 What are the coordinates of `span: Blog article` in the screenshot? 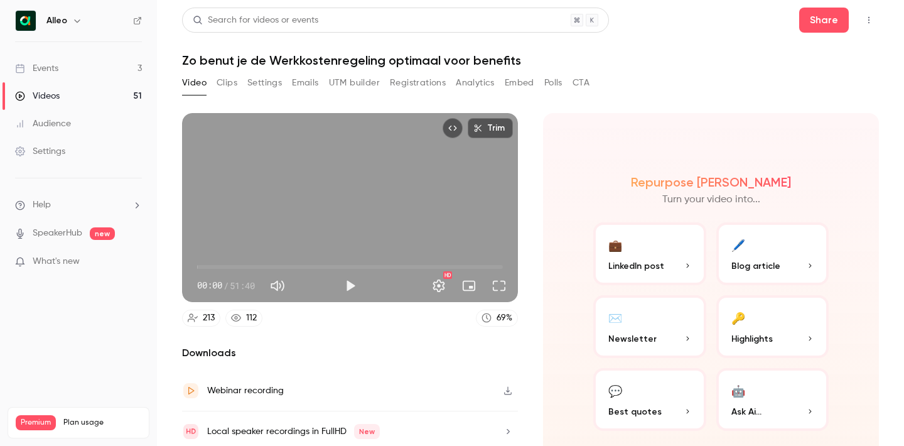 It's located at (756, 266).